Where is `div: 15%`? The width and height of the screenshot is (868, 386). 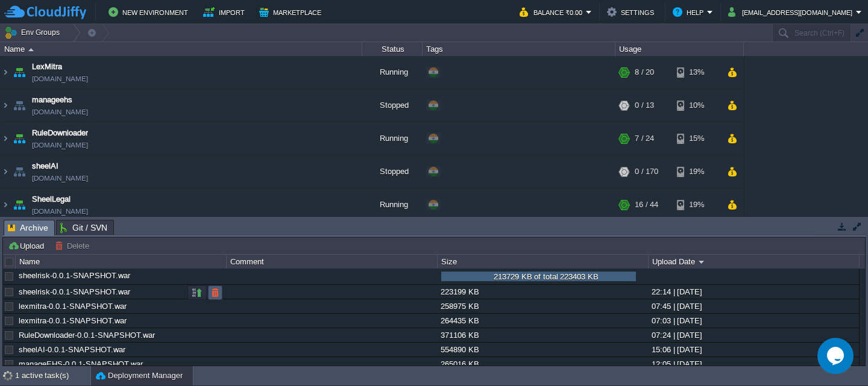
div: 15% is located at coordinates (696, 138).